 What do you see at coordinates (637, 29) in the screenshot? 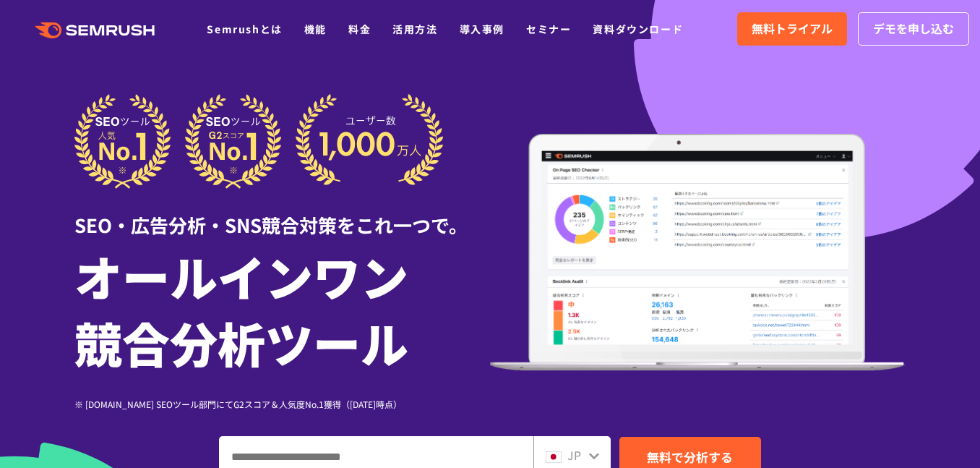
I see `a: 資料ダウンロード` at bounding box center [637, 29].